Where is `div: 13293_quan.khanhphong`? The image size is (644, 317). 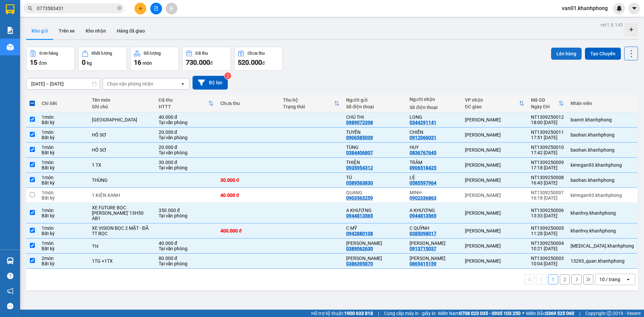 div: 13293_quan.khanhphong is located at coordinates (602, 261).